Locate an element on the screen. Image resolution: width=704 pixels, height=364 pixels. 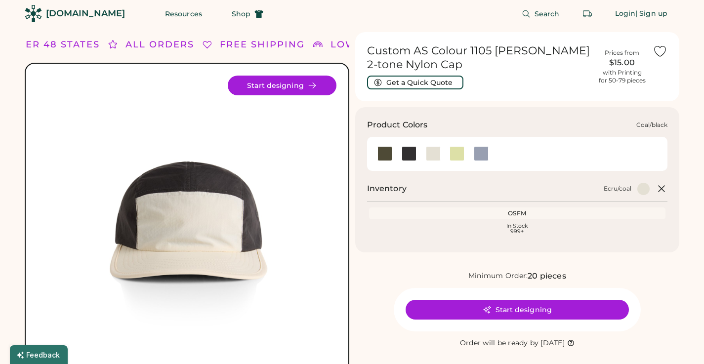
div: | Sign up is located at coordinates (651, 14).